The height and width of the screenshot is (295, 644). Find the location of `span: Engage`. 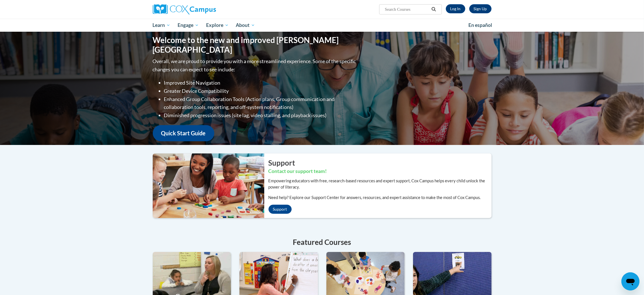

span: Engage is located at coordinates (188, 26).